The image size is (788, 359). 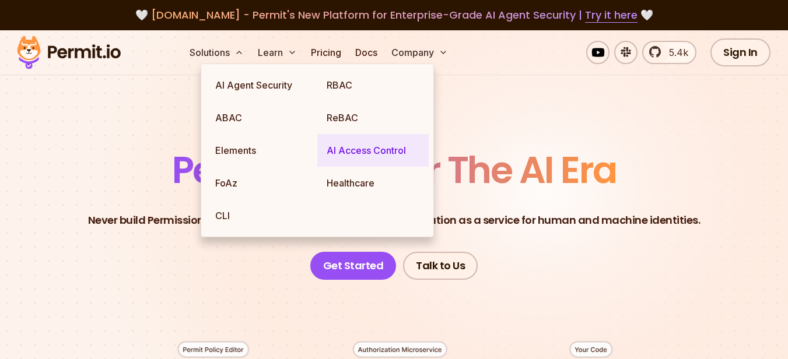 I want to click on a: RBAC, so click(x=373, y=85).